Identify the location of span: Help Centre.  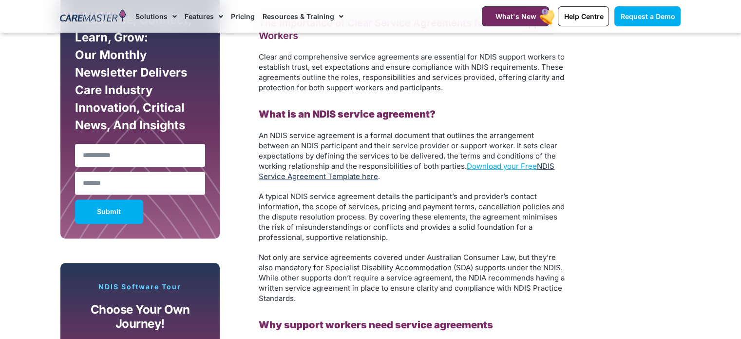
(583, 16).